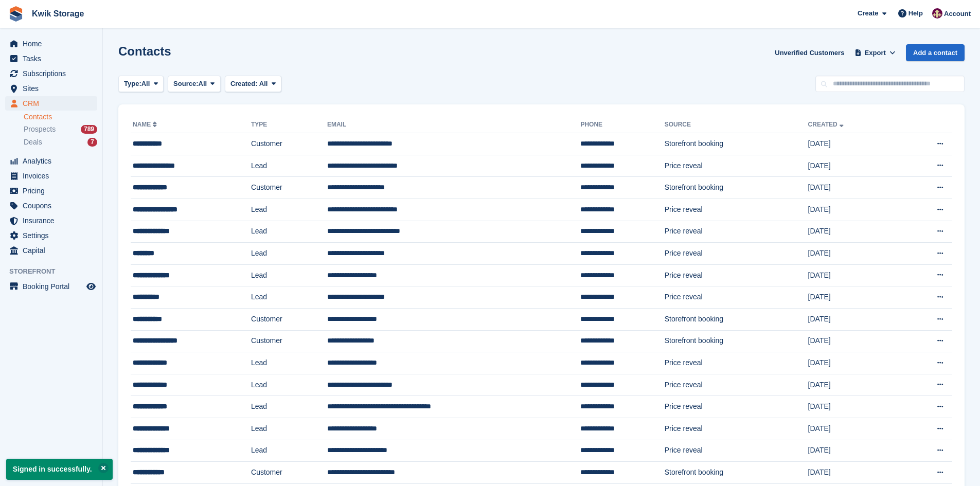 The width and height of the screenshot is (980, 486). Describe the element at coordinates (60, 117) in the screenshot. I see `a: Contacts` at that location.